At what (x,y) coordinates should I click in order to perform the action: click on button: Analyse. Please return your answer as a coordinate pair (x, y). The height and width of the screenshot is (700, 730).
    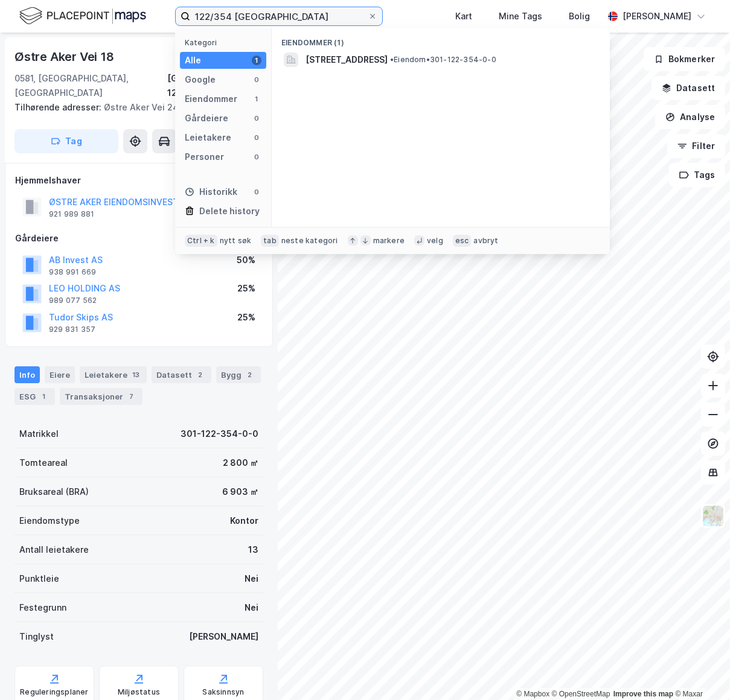
    Looking at the image, I should click on (689, 117).